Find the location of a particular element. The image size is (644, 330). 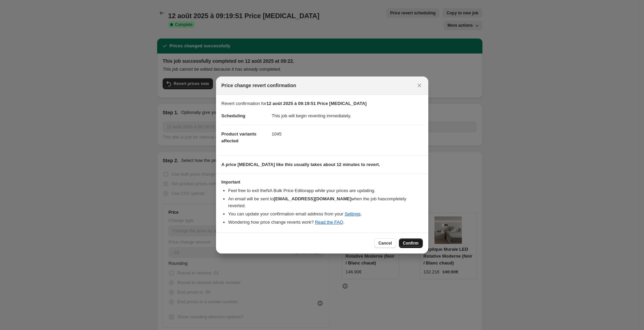

a: Settings is located at coordinates (352, 214).